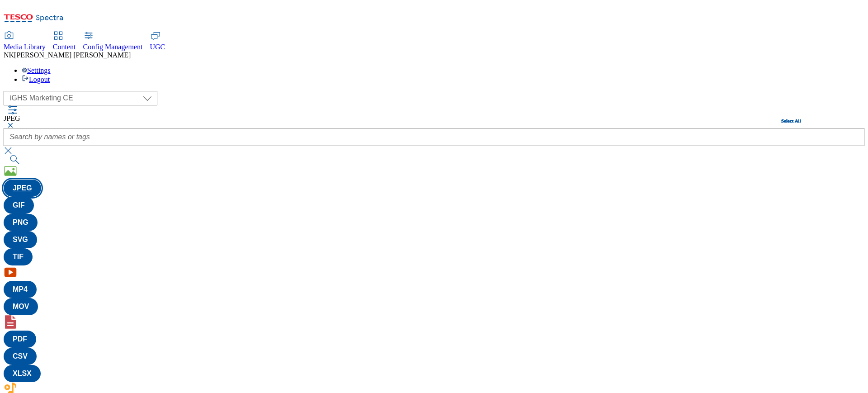 The height and width of the screenshot is (393, 868). Describe the element at coordinates (21, 240) in the screenshot. I see `button: SVG` at that location.